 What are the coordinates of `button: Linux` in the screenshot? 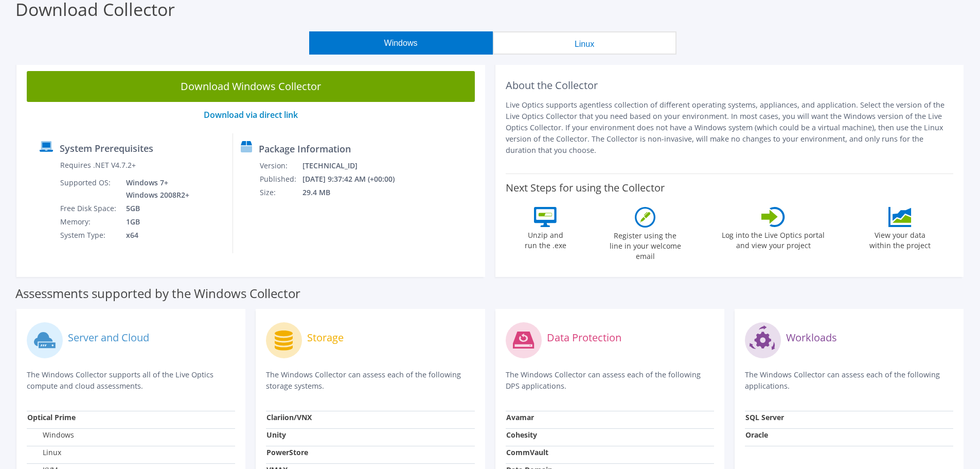 It's located at (584, 43).